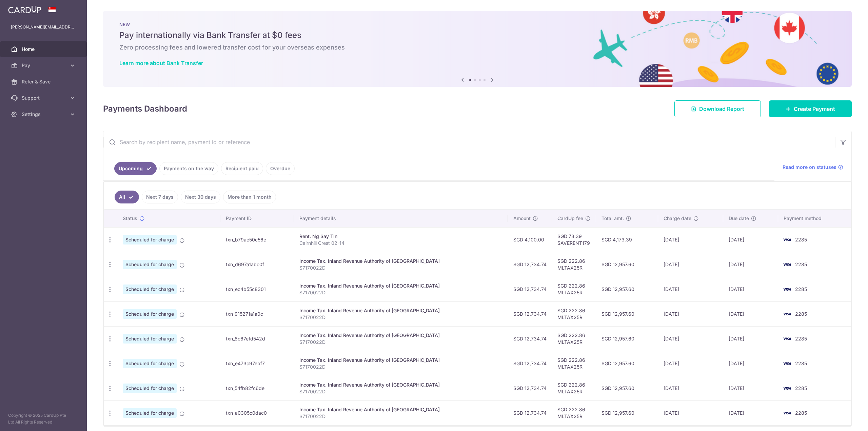  I want to click on a: Payments on the way, so click(189, 168).